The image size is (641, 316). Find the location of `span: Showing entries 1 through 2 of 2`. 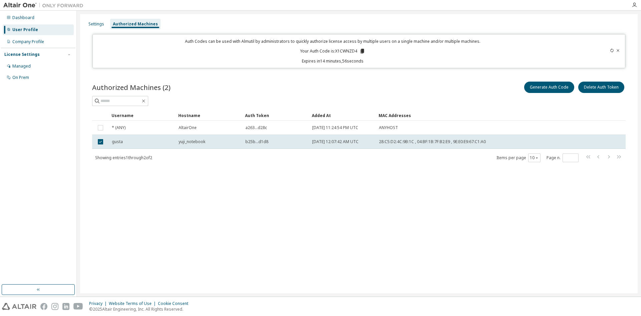

span: Showing entries 1 through 2 of 2 is located at coordinates (124, 157).